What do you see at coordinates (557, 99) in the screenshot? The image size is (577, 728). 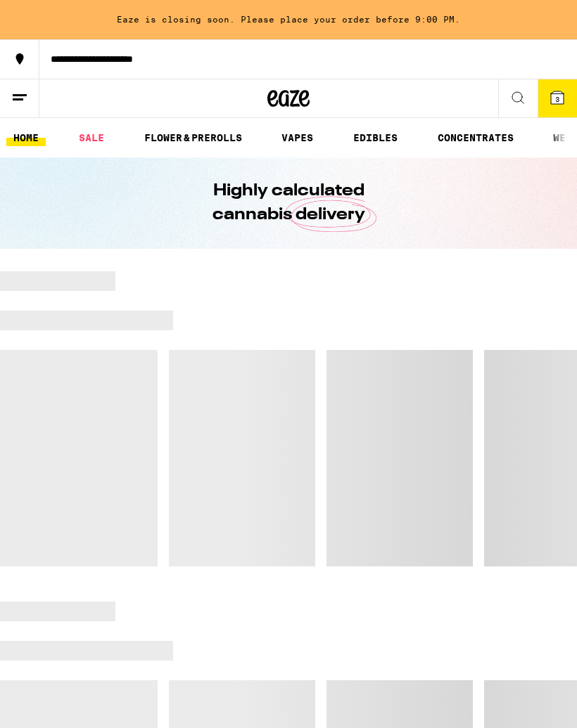 I see `button: 3` at bounding box center [557, 99].